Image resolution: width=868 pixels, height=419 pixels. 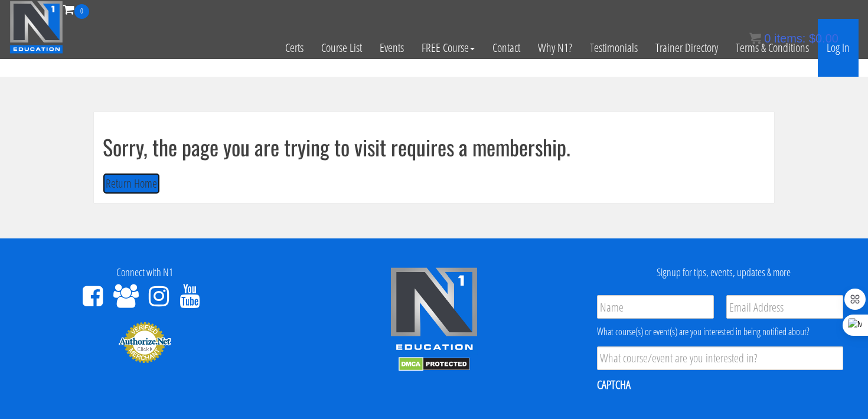 What do you see at coordinates (144, 273) in the screenshot?
I see `h4: Connect with N1` at bounding box center [144, 273].